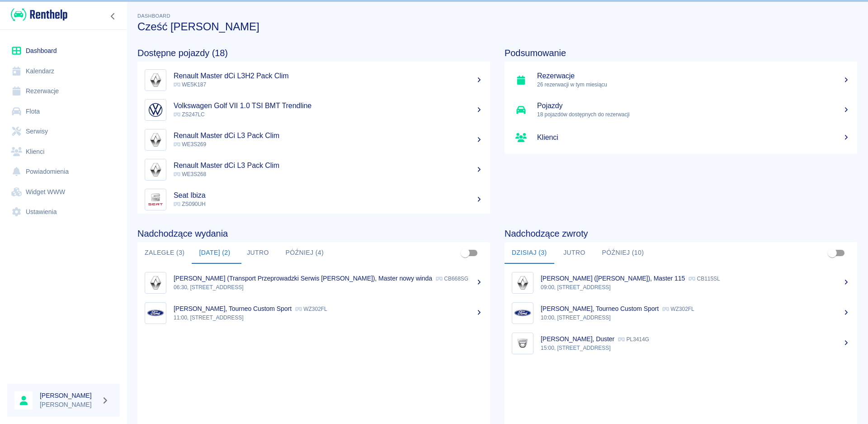 The image size is (868, 424). Describe the element at coordinates (63, 212) in the screenshot. I see `a: Ustawienia` at that location.